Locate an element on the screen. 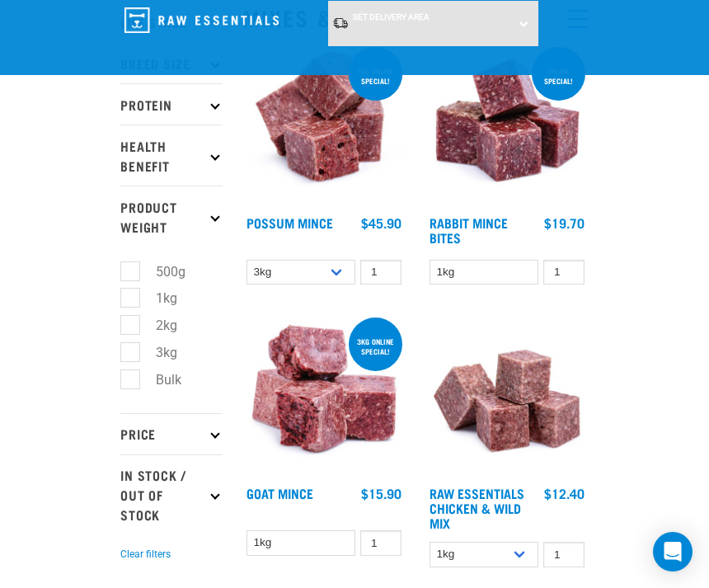 The width and height of the screenshot is (709, 588). div: $45.90 is located at coordinates (381, 223).